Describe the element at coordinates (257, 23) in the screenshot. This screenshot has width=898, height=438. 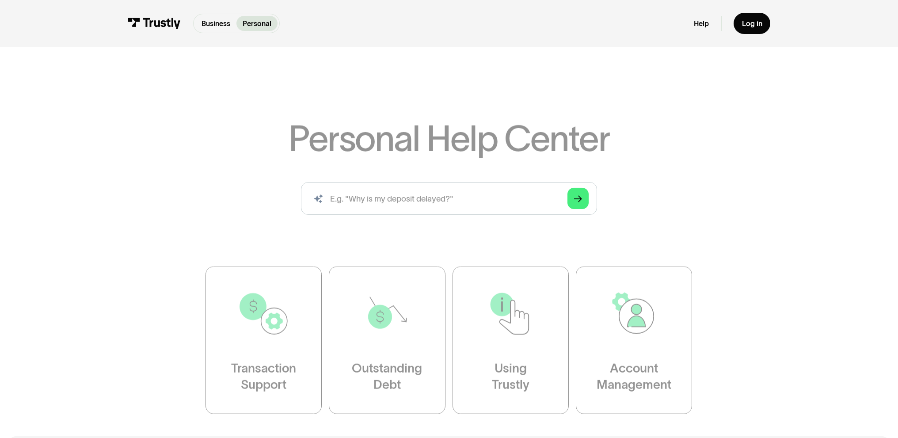
I see `a: Personal` at that location.